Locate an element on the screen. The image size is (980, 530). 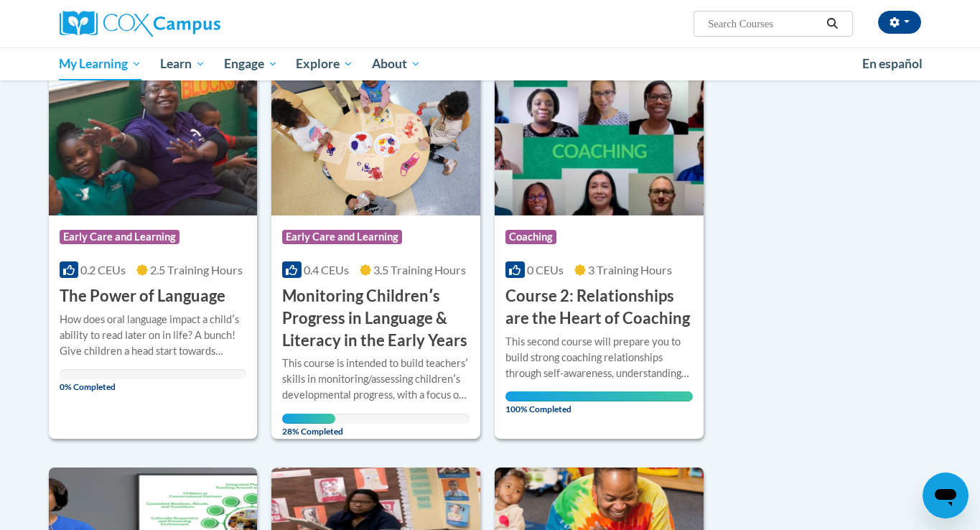
span: 0.4 CEUs is located at coordinates (326, 269).